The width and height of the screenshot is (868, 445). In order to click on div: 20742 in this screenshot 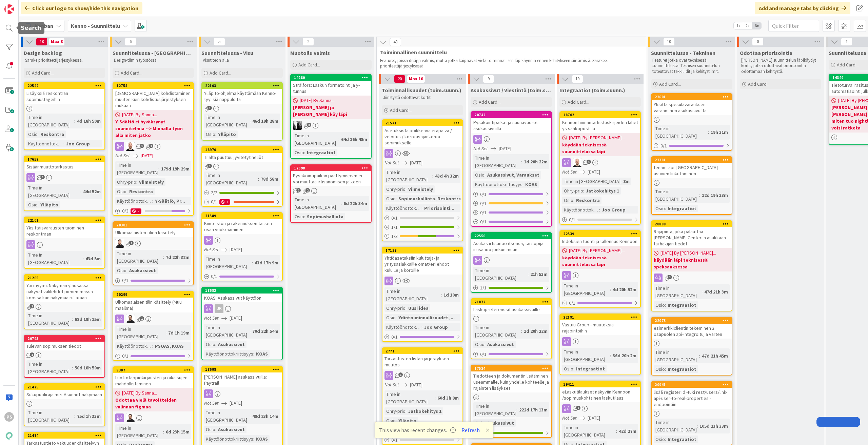, I will do `click(513, 115)`.